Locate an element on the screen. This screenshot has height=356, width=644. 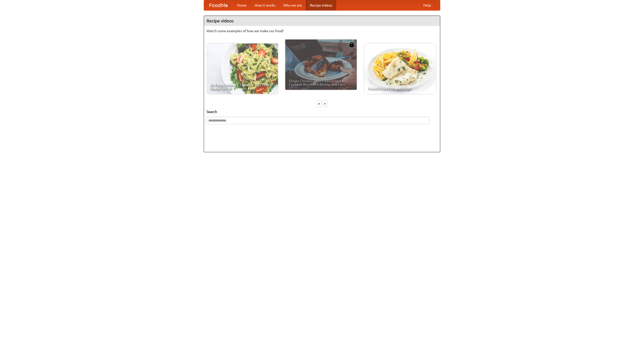
h5: Search is located at coordinates (322, 112).